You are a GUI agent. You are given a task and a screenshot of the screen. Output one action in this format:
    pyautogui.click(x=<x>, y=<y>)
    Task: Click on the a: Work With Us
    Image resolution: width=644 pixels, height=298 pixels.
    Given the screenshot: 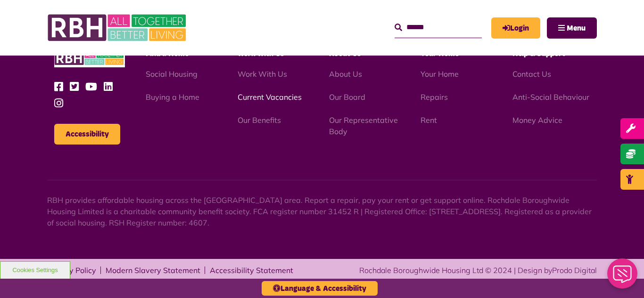 What is the action you would take?
    pyautogui.click(x=262, y=74)
    